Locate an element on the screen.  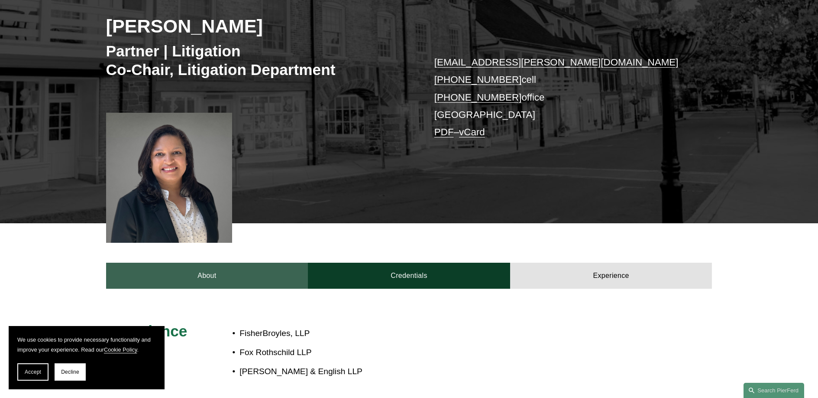
a: Credentials is located at coordinates (409, 275).